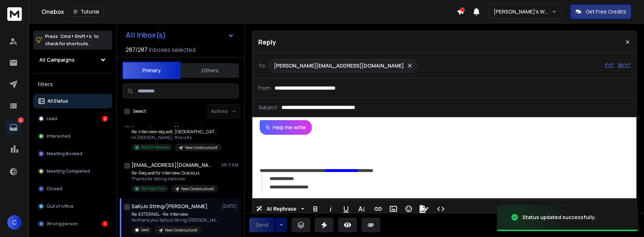 The image size is (644, 237). I want to click on p: CC, so click(609, 66).